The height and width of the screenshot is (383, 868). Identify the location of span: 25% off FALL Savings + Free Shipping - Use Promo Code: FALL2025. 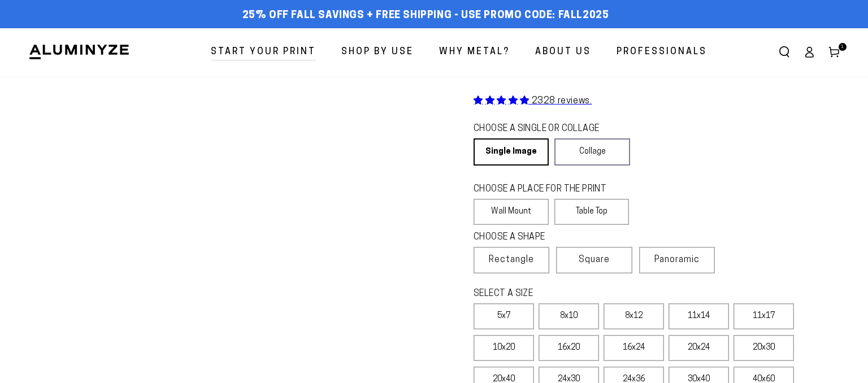
(426, 16).